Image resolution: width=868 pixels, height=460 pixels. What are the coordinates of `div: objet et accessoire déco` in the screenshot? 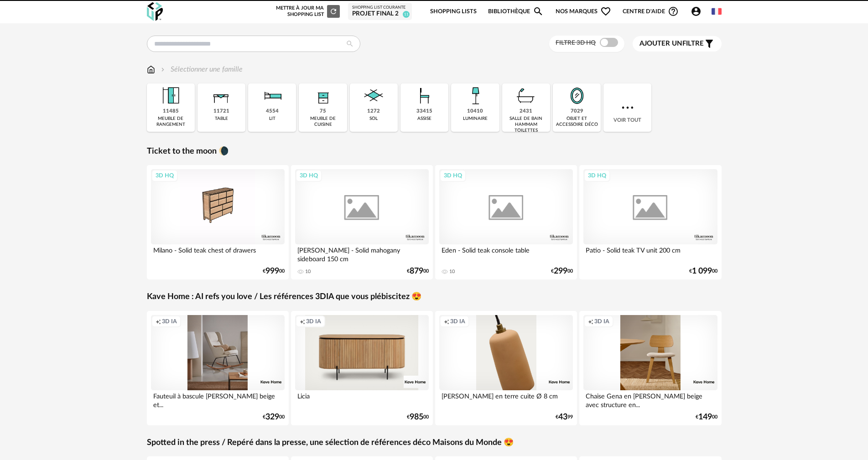 It's located at (577, 122).